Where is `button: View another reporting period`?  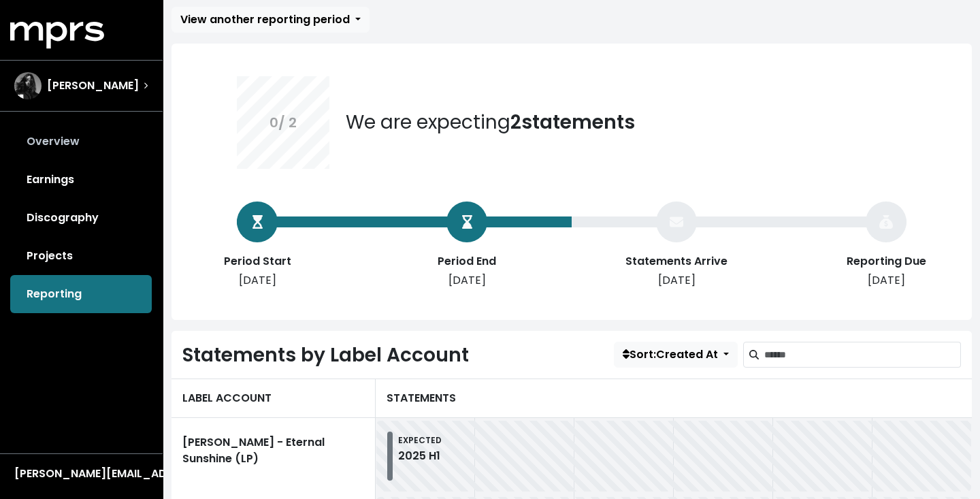
button: View another reporting period is located at coordinates (270, 20).